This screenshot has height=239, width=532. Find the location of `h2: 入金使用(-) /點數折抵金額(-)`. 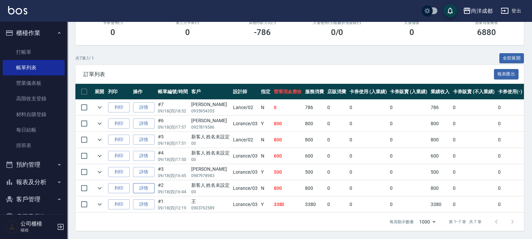

h2: 入金使用(-) /點數折抵金額(-) is located at coordinates (337, 23).